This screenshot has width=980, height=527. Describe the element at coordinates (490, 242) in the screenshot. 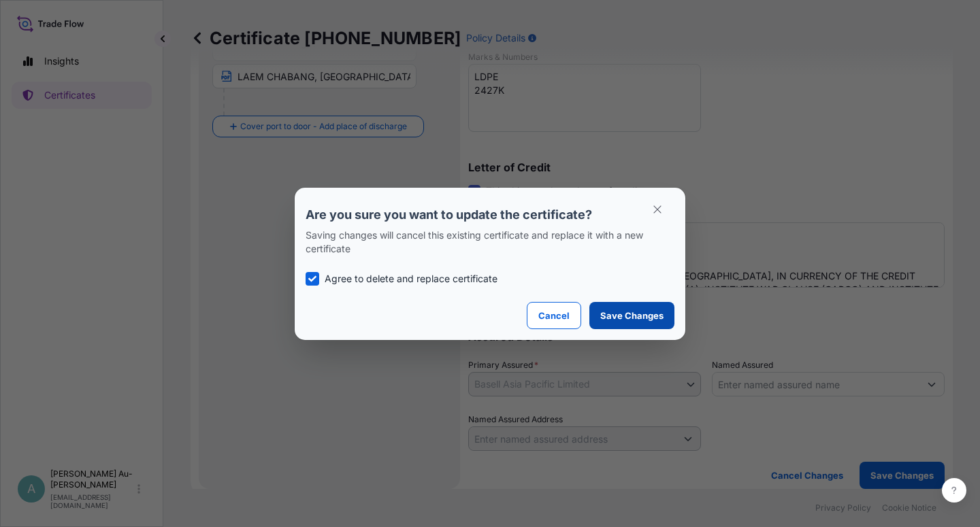

I see `p: Saving changes will cancel this existing certificate and replace it with a new certificate` at that location.